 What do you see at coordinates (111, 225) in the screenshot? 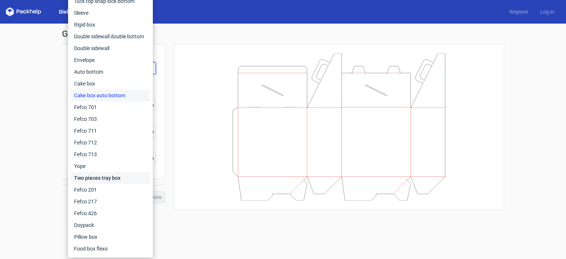
I see `div: Doypack` at bounding box center [111, 225].